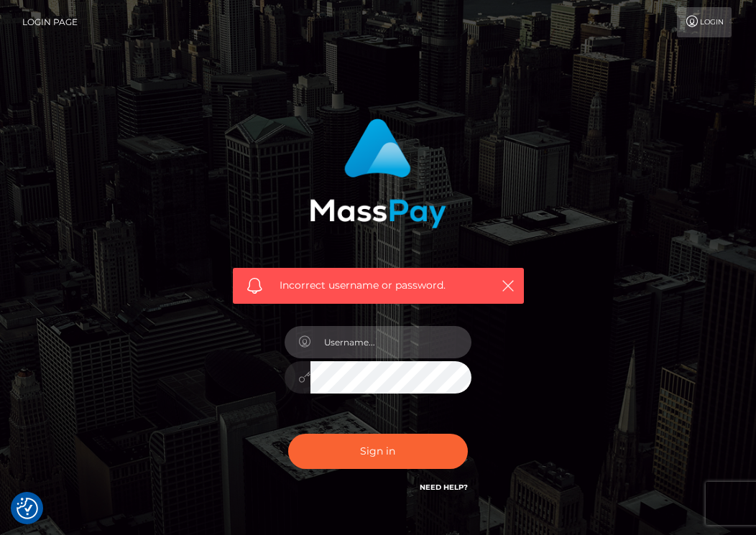 Image resolution: width=756 pixels, height=535 pixels. I want to click on input: Username..., so click(391, 342).